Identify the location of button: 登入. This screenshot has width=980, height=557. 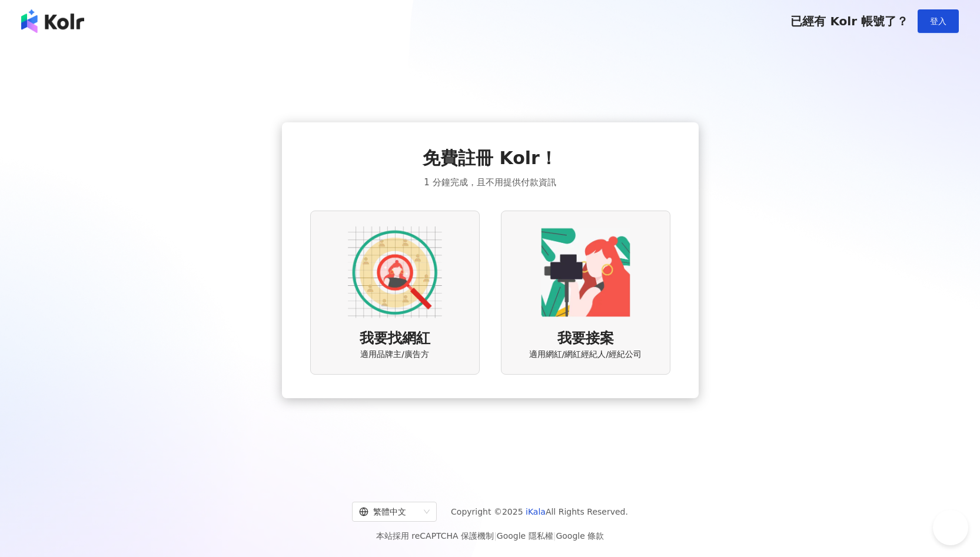
(938, 21).